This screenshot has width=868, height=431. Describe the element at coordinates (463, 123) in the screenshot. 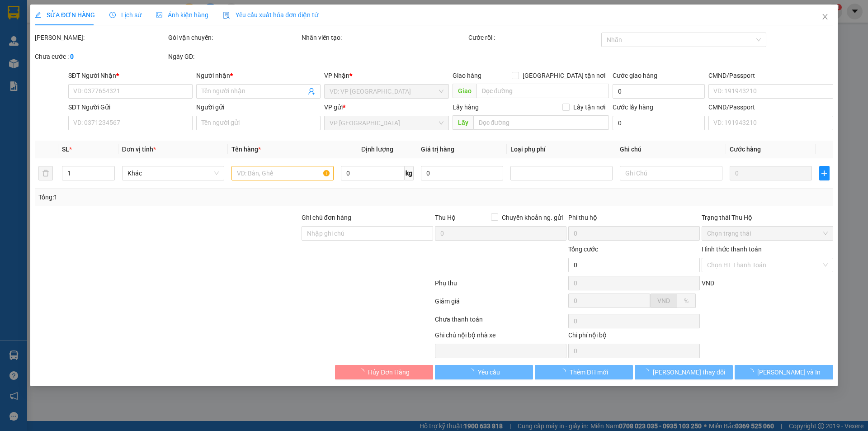

I see `span: Lấy` at that location.